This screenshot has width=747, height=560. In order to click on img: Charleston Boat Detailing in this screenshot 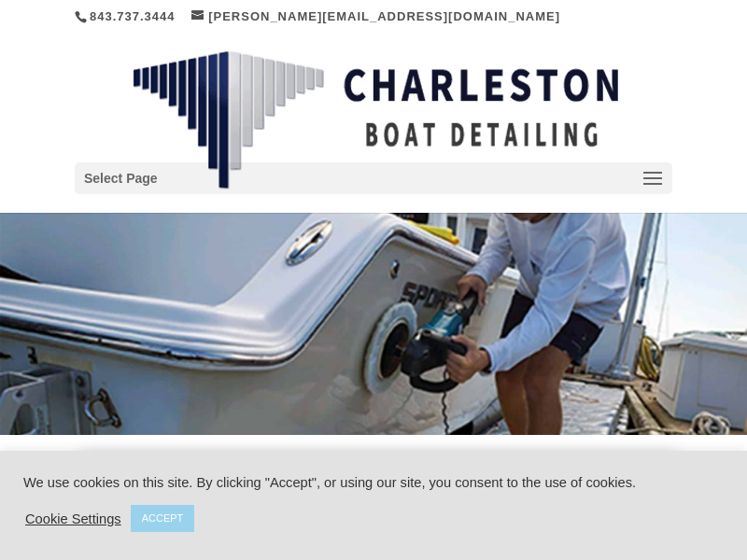, I will do `click(375, 120)`.